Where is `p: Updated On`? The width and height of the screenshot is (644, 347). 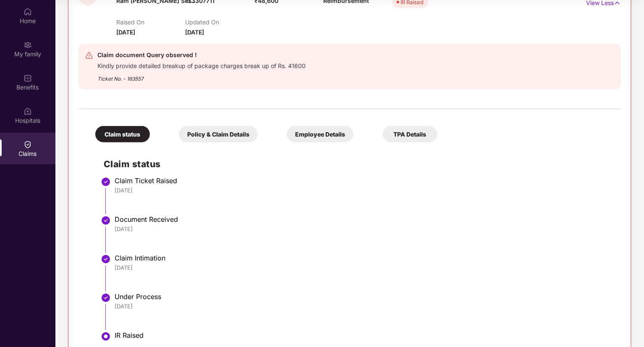 p: Updated On is located at coordinates (220, 22).